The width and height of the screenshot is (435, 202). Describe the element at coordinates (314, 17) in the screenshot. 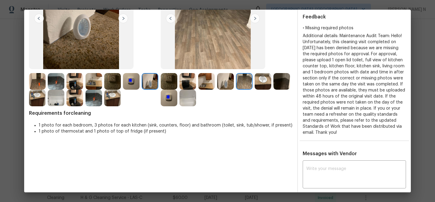

I see `span: Feedback` at that location.